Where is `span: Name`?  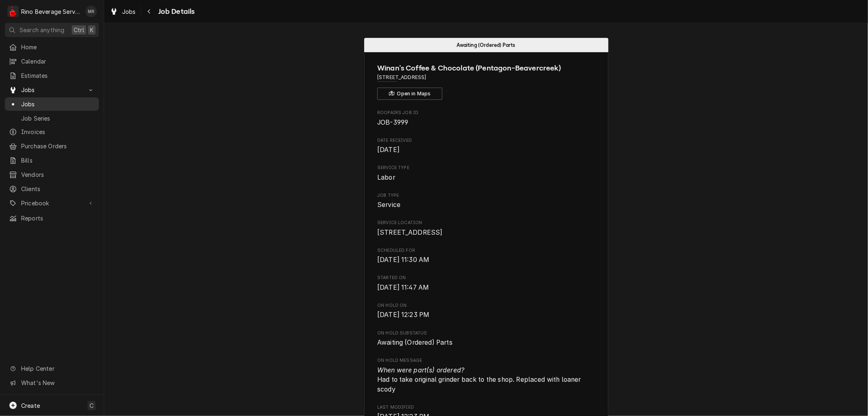
span: Name is located at coordinates (486, 68).